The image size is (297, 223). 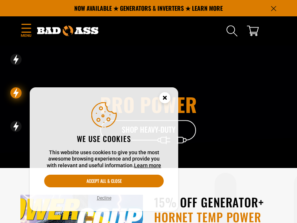 I want to click on img: Bad Ass Extension Cords, so click(x=68, y=31).